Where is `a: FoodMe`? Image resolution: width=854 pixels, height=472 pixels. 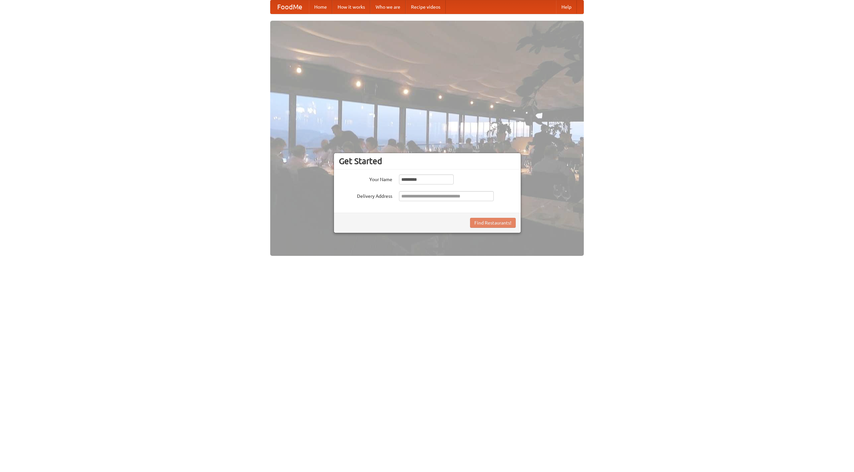 a: FoodMe is located at coordinates (290, 7).